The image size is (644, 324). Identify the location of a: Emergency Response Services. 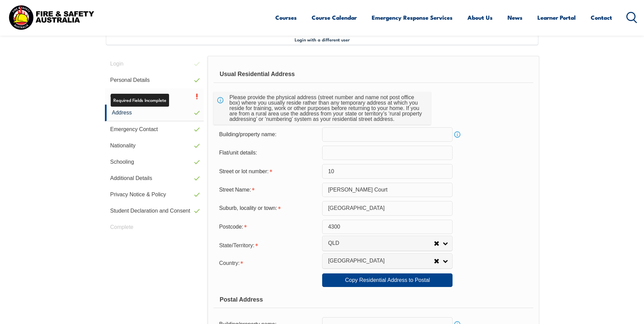
(412, 18).